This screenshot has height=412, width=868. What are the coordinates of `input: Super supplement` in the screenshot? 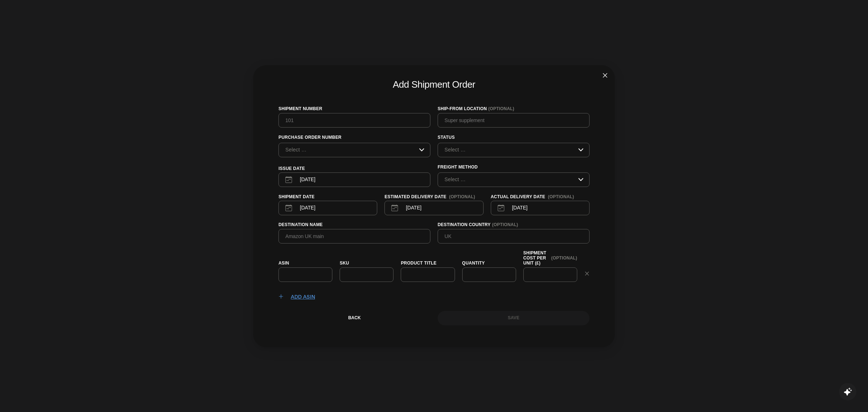 It's located at (513, 121).